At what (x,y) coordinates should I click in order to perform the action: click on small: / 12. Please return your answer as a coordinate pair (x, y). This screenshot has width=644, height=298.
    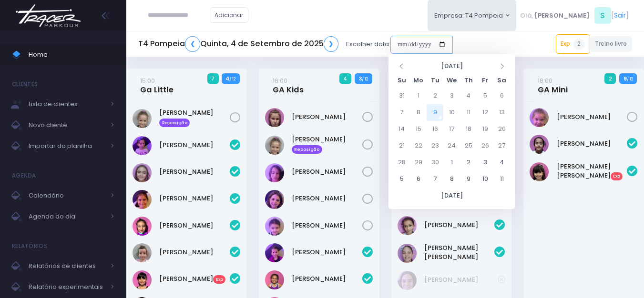
    Looking at the image, I should click on (233, 79).